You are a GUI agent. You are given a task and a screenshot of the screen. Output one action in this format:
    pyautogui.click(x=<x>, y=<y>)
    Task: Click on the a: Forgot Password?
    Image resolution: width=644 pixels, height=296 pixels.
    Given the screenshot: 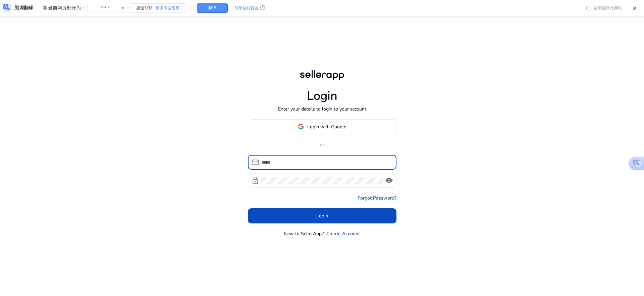 What is the action you would take?
    pyautogui.click(x=377, y=198)
    